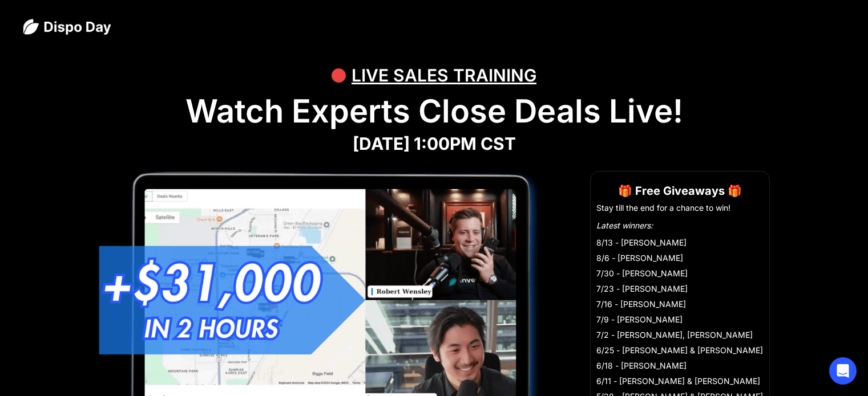 The width and height of the screenshot is (868, 396). I want to click on div: LIVE SALES TRAINING, so click(444, 75).